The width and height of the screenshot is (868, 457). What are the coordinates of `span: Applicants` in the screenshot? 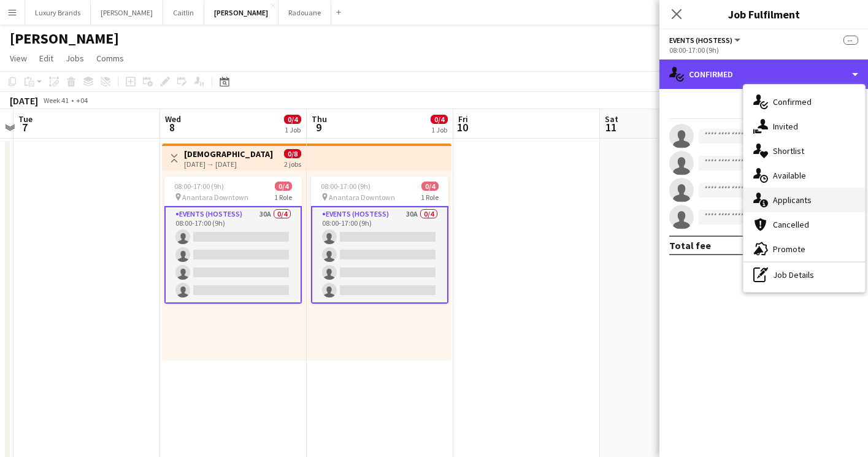 It's located at (791, 200).